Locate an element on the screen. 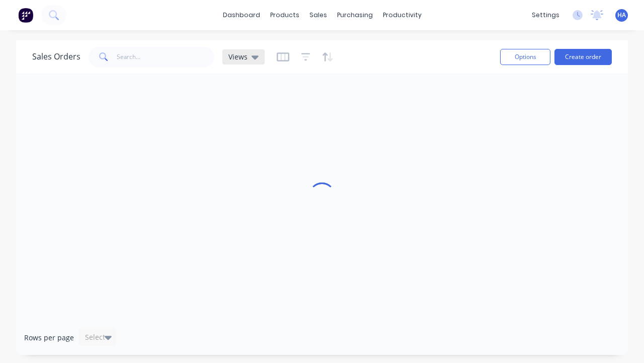 The width and height of the screenshot is (644, 363). span: Views is located at coordinates (238, 56).